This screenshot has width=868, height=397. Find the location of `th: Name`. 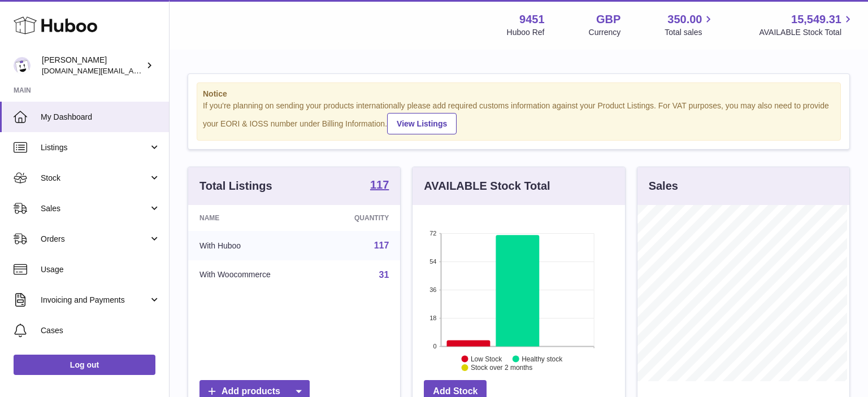

th: Name is located at coordinates (254, 218).